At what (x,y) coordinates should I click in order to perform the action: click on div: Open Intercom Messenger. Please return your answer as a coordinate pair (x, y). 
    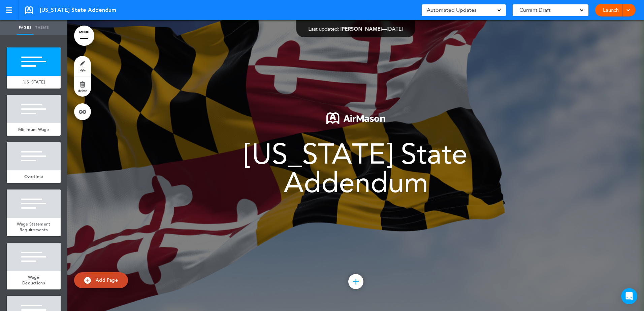
    Looking at the image, I should click on (629, 296).